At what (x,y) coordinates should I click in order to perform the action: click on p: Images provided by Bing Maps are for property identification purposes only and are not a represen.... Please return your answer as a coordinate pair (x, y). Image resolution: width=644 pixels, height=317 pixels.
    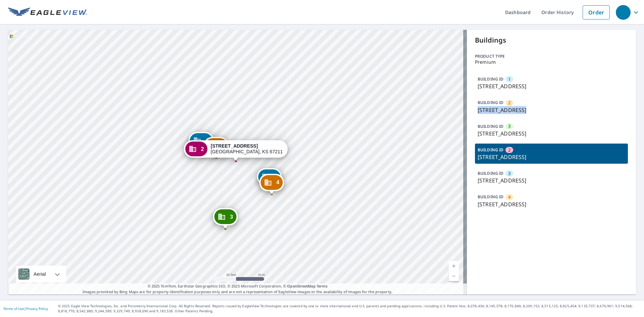
    Looking at the image, I should click on (237, 289).